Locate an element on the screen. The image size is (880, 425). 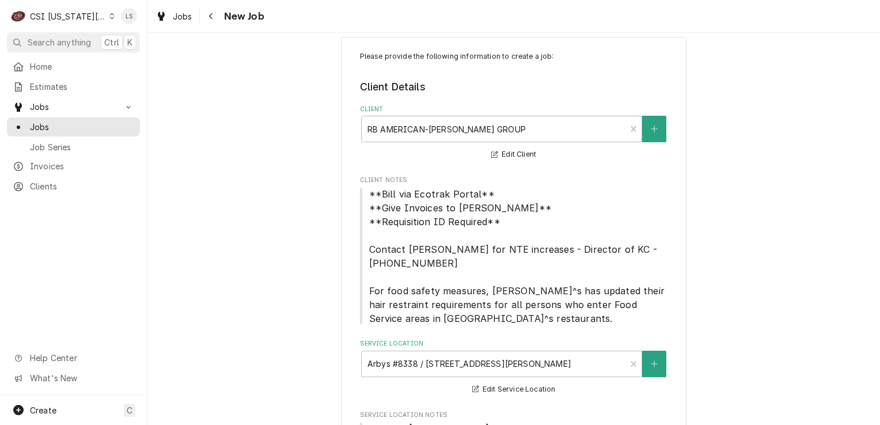
a: Job Series is located at coordinates (73, 147).